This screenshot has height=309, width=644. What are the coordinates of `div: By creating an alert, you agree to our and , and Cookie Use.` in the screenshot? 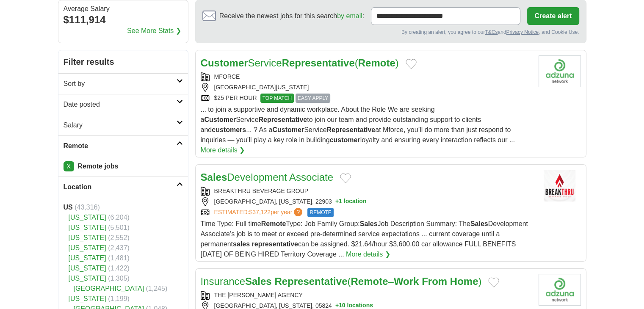 It's located at (390, 32).